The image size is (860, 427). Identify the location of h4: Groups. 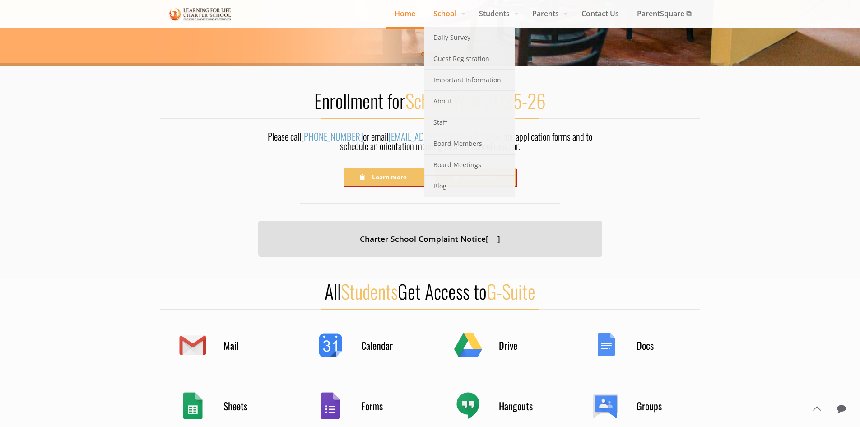
(659, 406).